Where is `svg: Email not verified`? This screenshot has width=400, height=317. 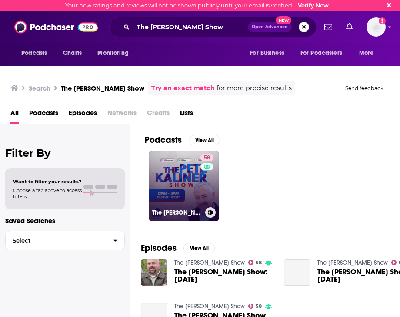 svg: Email not verified is located at coordinates (382, 21).